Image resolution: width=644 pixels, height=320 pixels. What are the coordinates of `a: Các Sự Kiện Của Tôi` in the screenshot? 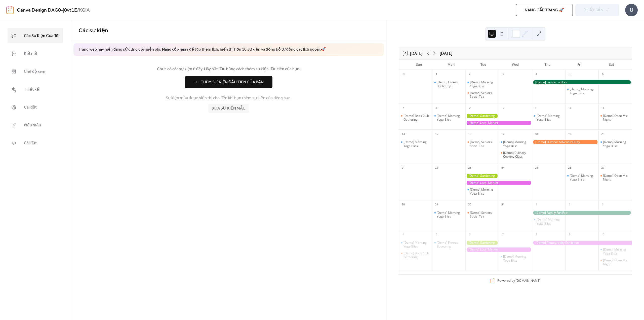 It's located at (35, 36).